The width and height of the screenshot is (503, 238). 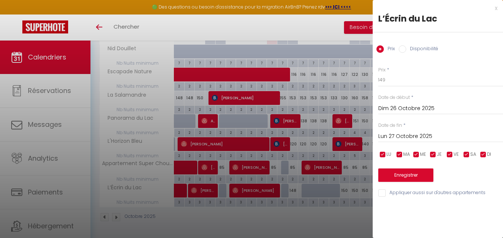 I want to click on span: ME, so click(x=423, y=154).